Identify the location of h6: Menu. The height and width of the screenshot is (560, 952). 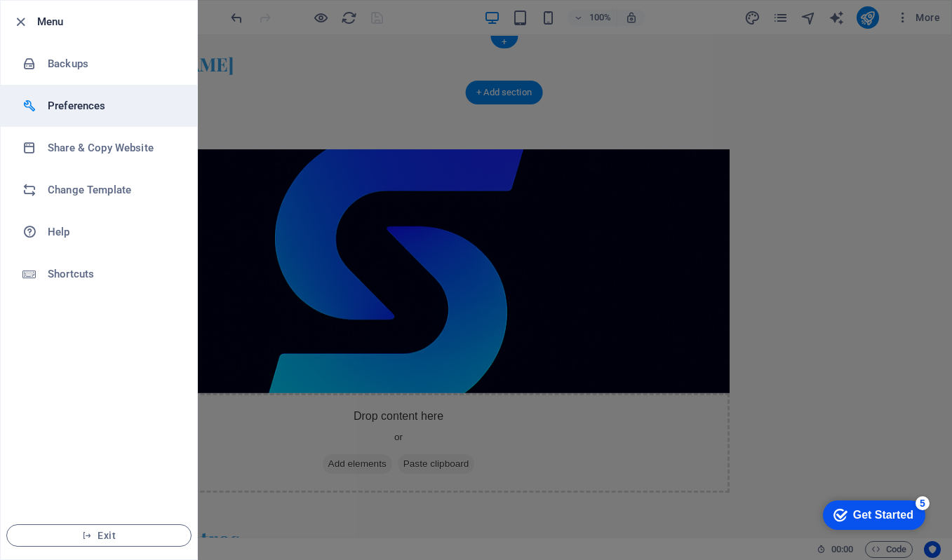
(112, 22).